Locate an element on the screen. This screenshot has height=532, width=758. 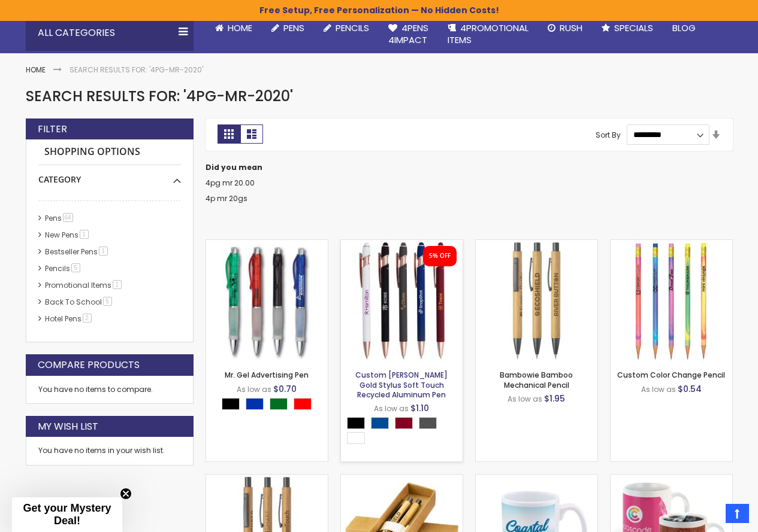
a: 15 Oz SimpliColor Mug is located at coordinates (536, 479).